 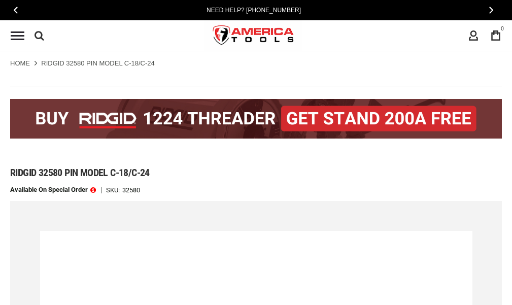 What do you see at coordinates (20, 63) in the screenshot?
I see `a: Home` at bounding box center [20, 63].